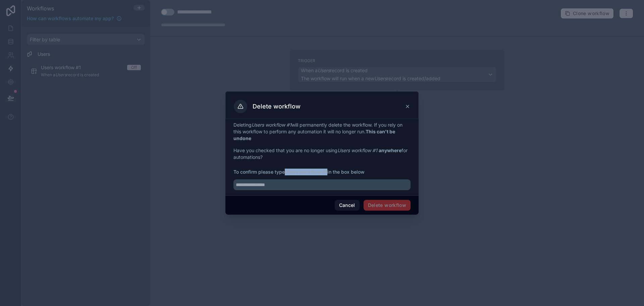 The width and height of the screenshot is (644, 306). What do you see at coordinates (277, 107) in the screenshot?
I see `h3: Delete workflow` at bounding box center [277, 107].